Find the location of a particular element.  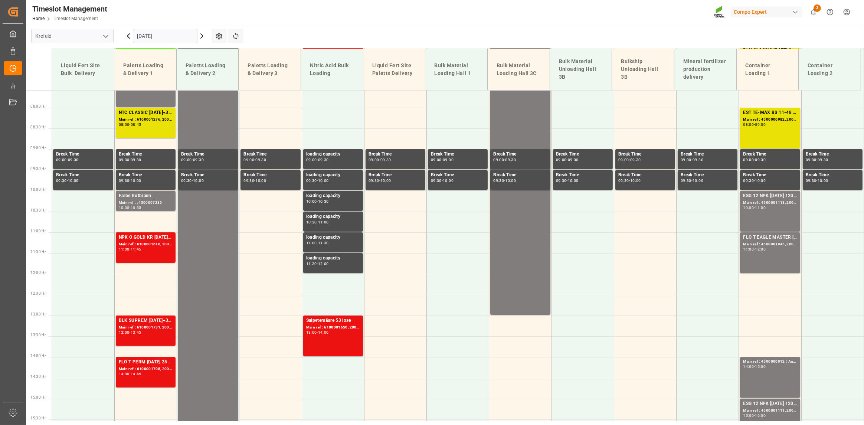

a: Home is located at coordinates (38, 19).